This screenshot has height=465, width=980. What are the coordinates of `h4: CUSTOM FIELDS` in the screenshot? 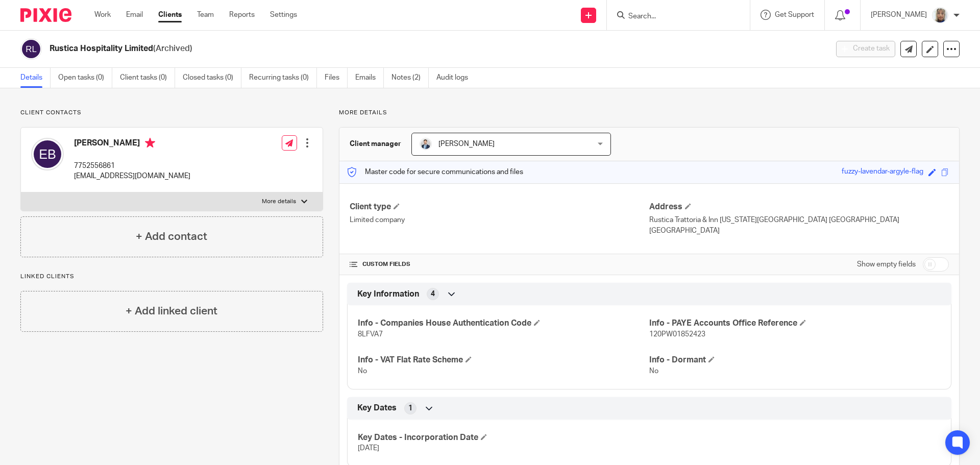 It's located at (499, 264).